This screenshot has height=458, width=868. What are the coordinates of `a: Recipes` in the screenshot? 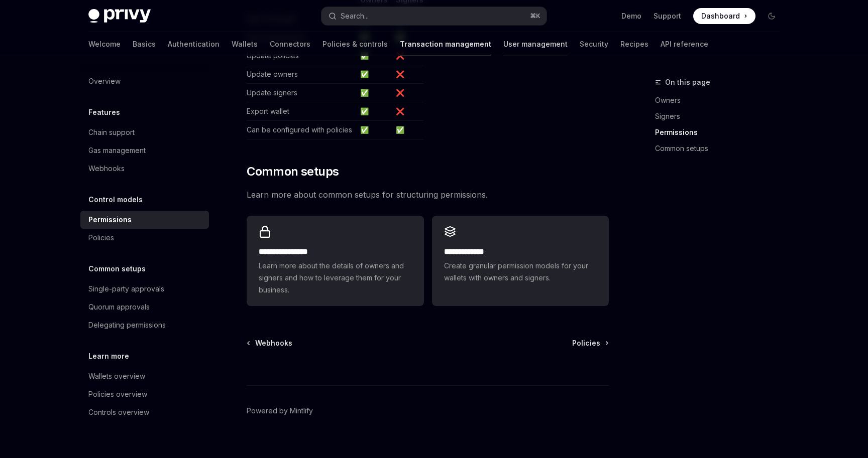 It's located at (634, 45).